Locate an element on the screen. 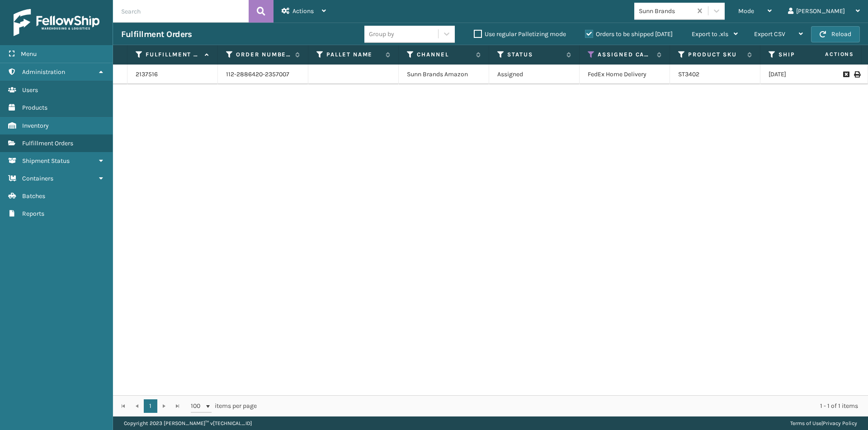 The image size is (868, 430). a: Terms of Use is located at coordinates (805, 424).